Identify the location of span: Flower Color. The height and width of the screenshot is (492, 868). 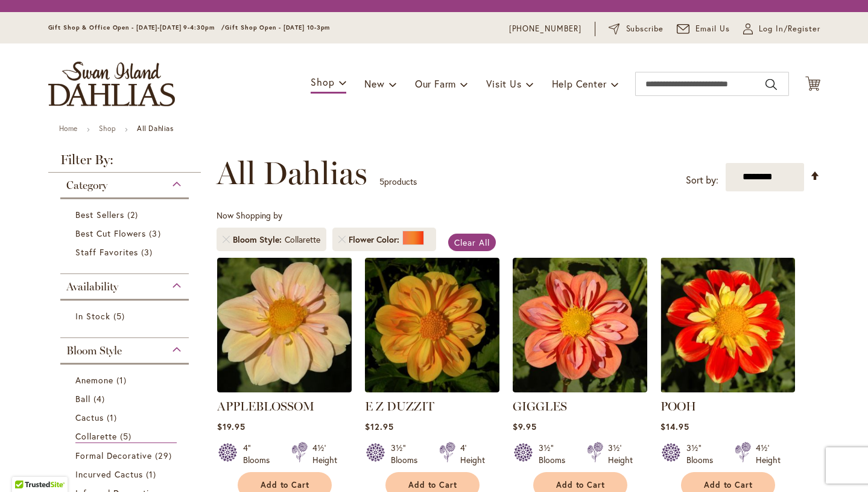
(376, 240).